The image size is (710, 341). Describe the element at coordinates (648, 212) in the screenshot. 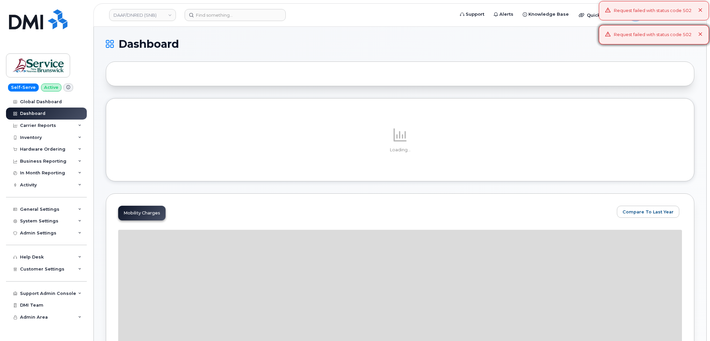

I see `button: Compare To Last Year` at that location.